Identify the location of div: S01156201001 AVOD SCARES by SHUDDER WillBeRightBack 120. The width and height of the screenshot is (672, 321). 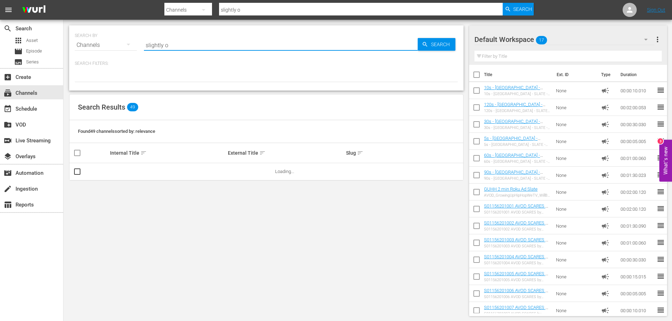
(517, 212).